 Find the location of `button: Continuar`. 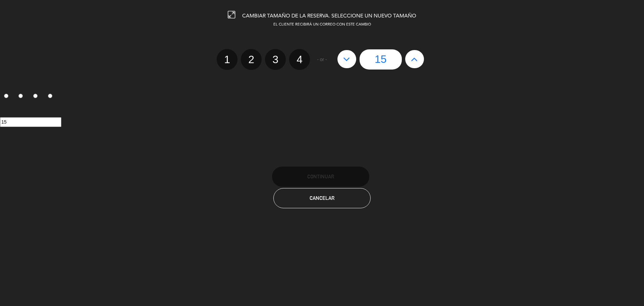

button: Continuar is located at coordinates (321, 176).